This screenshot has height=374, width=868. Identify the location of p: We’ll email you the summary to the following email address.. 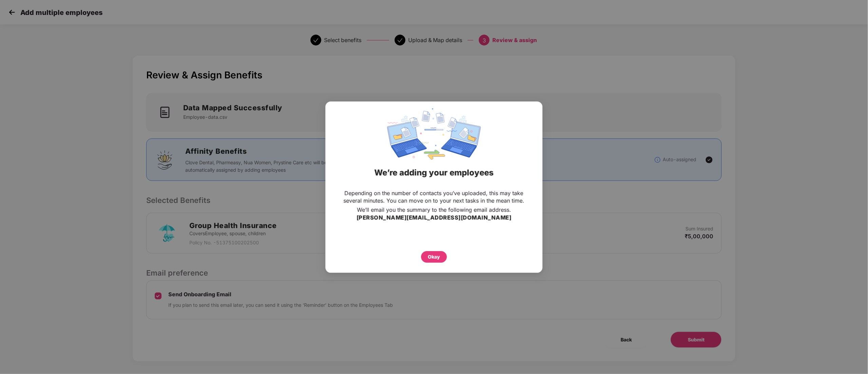
(434, 210).